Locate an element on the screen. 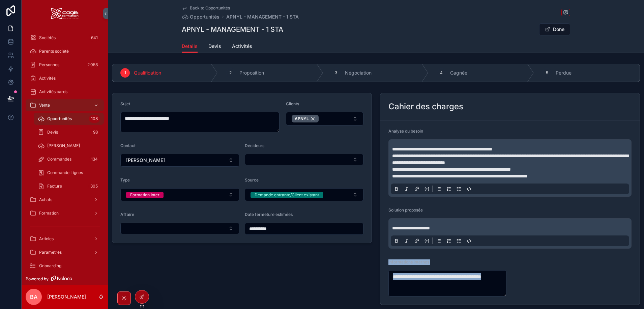  span: 3 is located at coordinates (336, 73).